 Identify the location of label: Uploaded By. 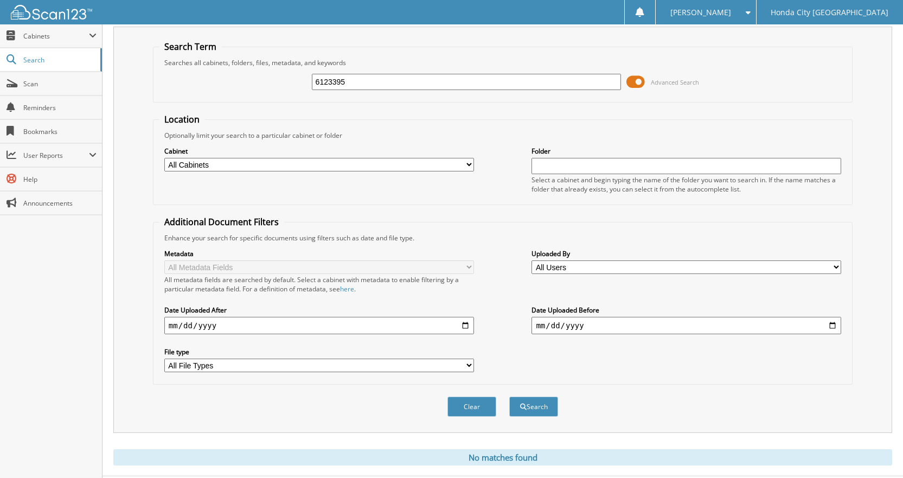
(686, 253).